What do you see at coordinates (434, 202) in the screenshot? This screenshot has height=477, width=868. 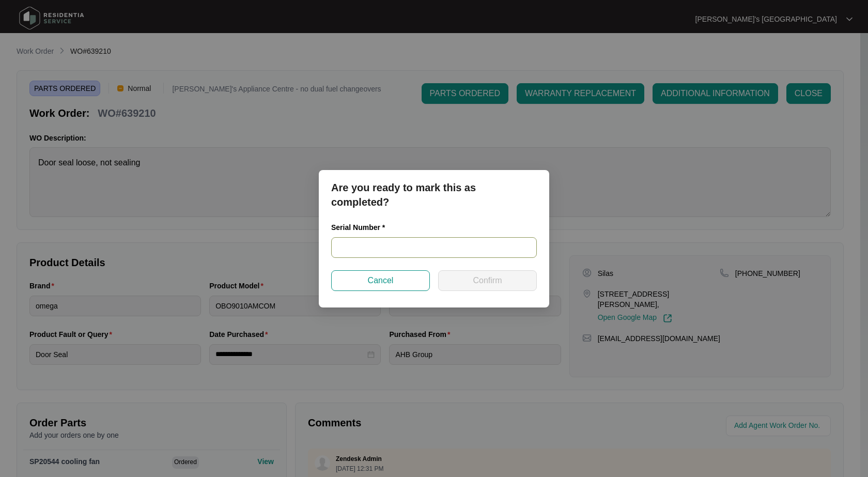 I see `p: completed?` at bounding box center [434, 202].